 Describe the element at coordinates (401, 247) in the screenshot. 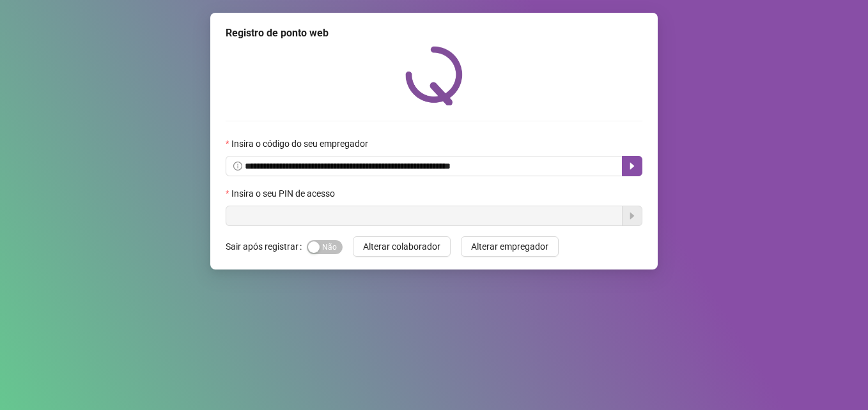

I see `span: Alterar colaborador` at that location.